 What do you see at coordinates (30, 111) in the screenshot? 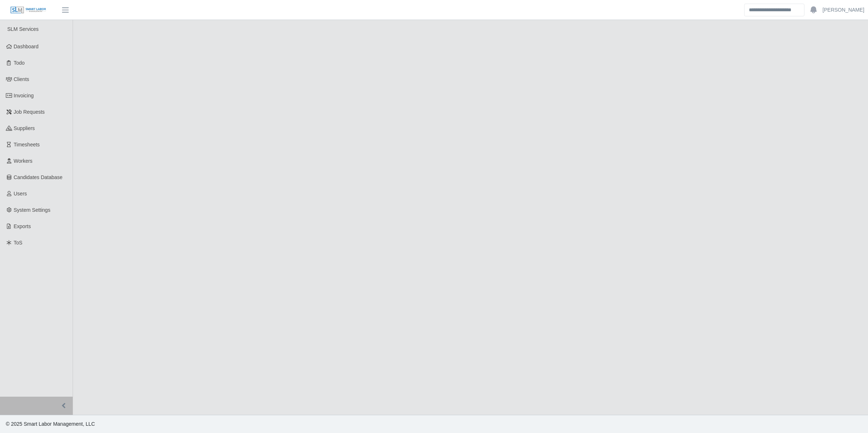
I see `span: Job Requests` at bounding box center [30, 111].